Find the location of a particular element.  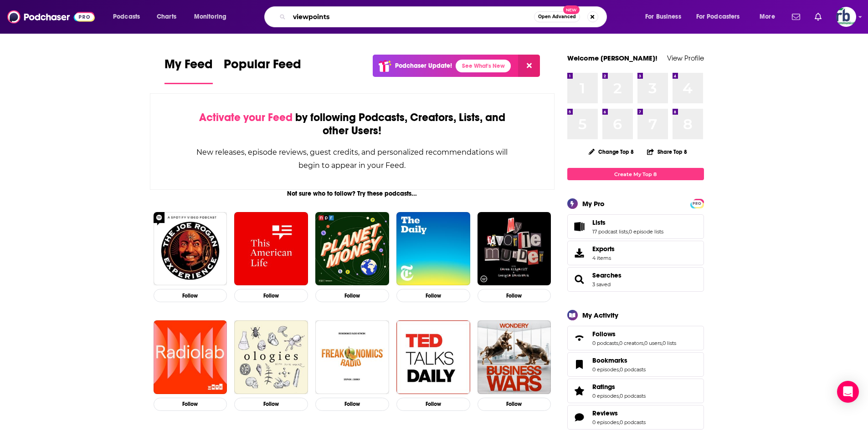

div: My Activity is located at coordinates (600, 315).